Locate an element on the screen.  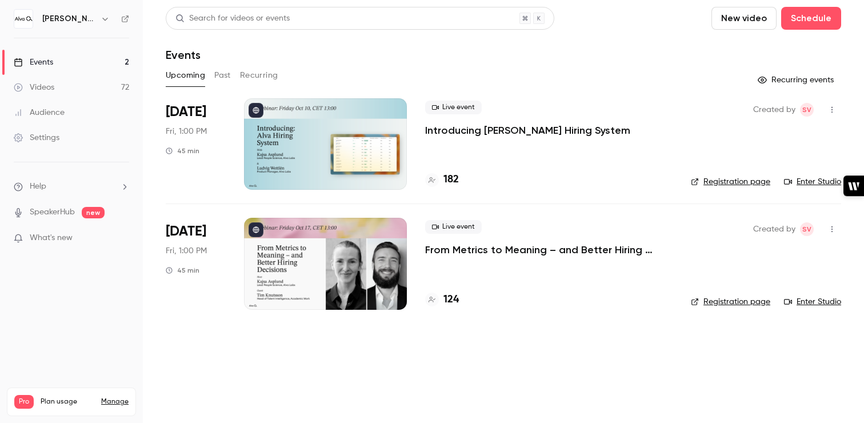
h1: Events is located at coordinates (183, 55).